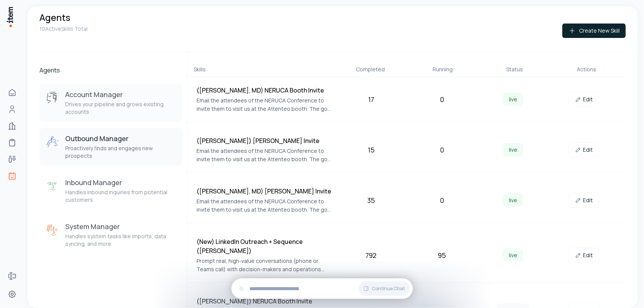  I want to click on a: Agents, so click(12, 176).